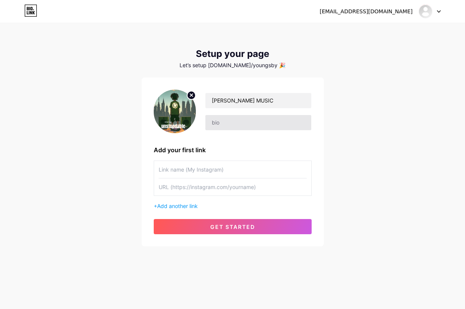  What do you see at coordinates (233, 54) in the screenshot?
I see `div: Setup your page` at bounding box center [233, 54].